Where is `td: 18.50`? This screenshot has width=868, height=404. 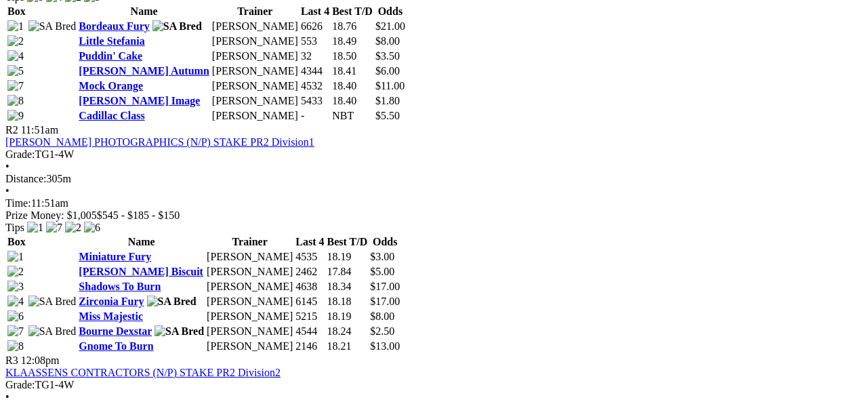 td: 18.50 is located at coordinates (353, 57).